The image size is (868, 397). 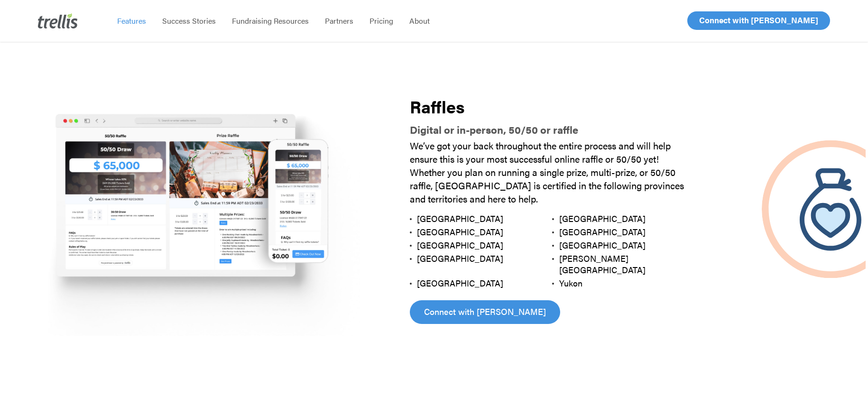 What do you see at coordinates (420, 20) in the screenshot?
I see `span: About` at bounding box center [420, 20].